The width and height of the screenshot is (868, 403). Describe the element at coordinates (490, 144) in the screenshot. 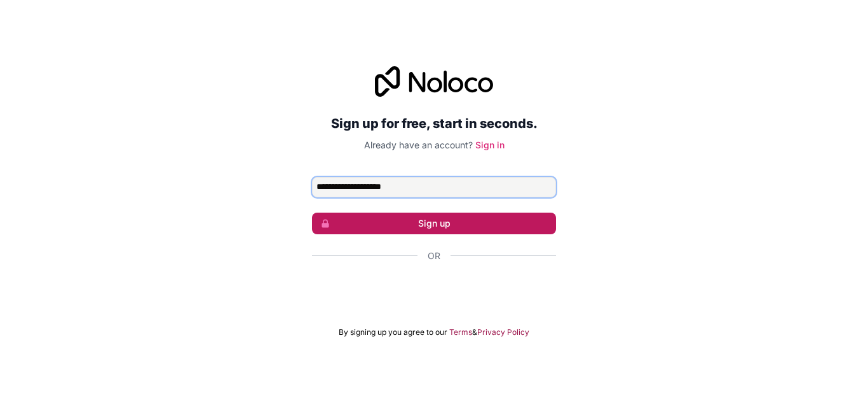

I see `a: Sign in` at that location.